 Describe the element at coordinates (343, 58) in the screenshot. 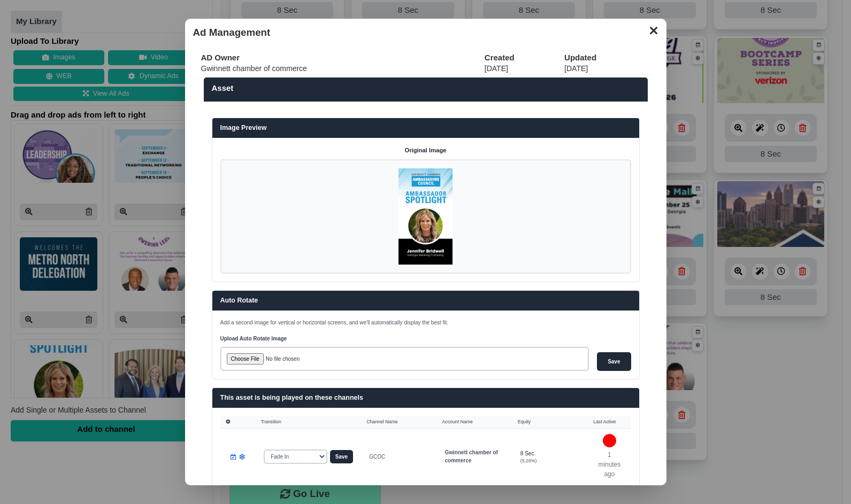

I see `th: AD Owner` at that location.